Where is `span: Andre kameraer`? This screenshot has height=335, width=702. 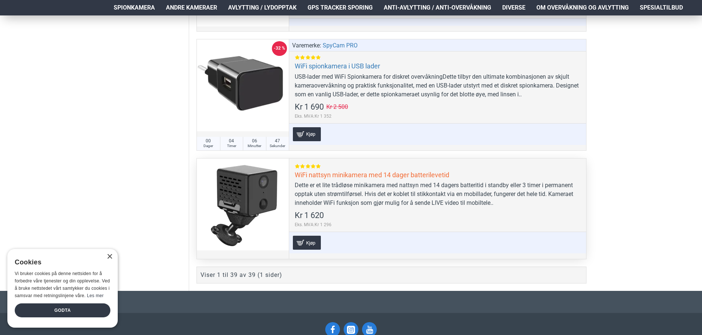
span: Andre kameraer is located at coordinates (191, 8).